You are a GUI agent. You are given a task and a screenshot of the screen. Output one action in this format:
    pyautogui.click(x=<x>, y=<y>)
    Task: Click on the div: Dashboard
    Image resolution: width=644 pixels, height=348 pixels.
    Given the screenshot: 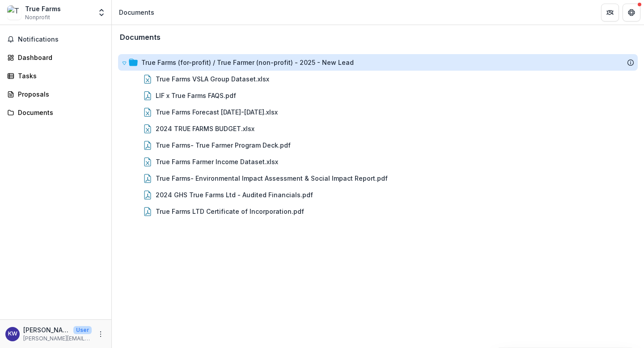 What is the action you would take?
    pyautogui.click(x=59, y=57)
    